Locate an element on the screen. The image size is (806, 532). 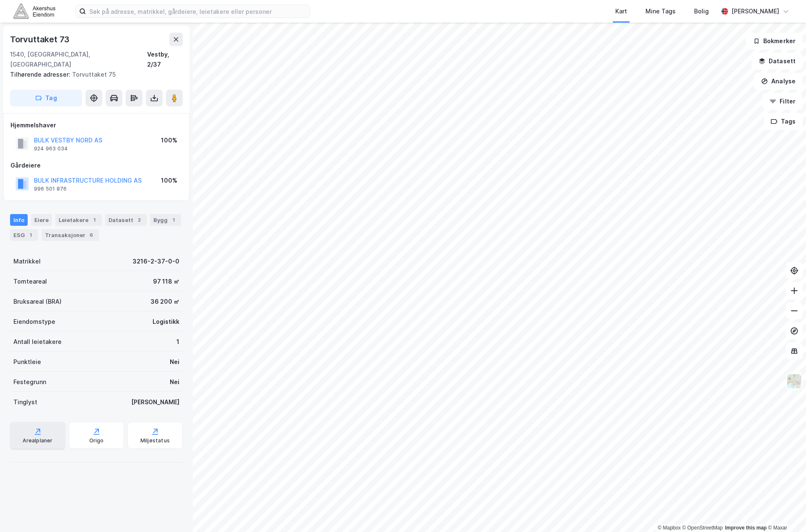
div: Tinglyst is located at coordinates (26, 402).